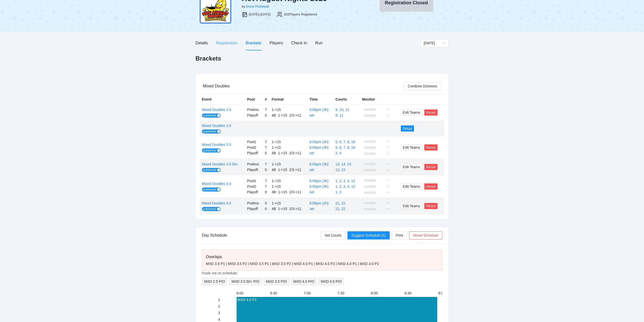 The image size is (644, 322). Describe the element at coordinates (408, 128) in the screenshot. I see `span: Setup` at that location.